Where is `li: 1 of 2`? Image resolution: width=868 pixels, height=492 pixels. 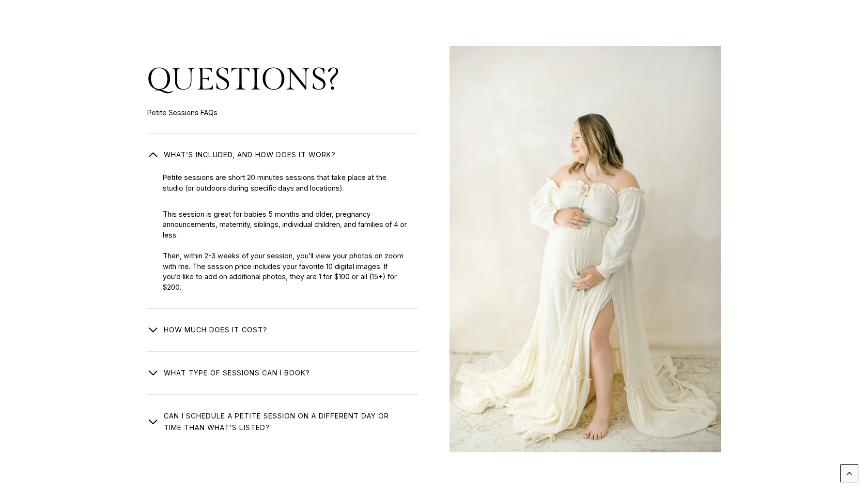 li: 1 of 2 is located at coordinates (585, 249).